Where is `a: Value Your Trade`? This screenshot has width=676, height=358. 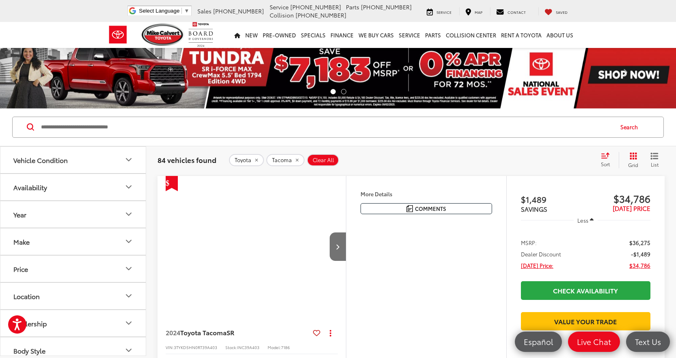 a: Value Your Trade is located at coordinates (586, 321).